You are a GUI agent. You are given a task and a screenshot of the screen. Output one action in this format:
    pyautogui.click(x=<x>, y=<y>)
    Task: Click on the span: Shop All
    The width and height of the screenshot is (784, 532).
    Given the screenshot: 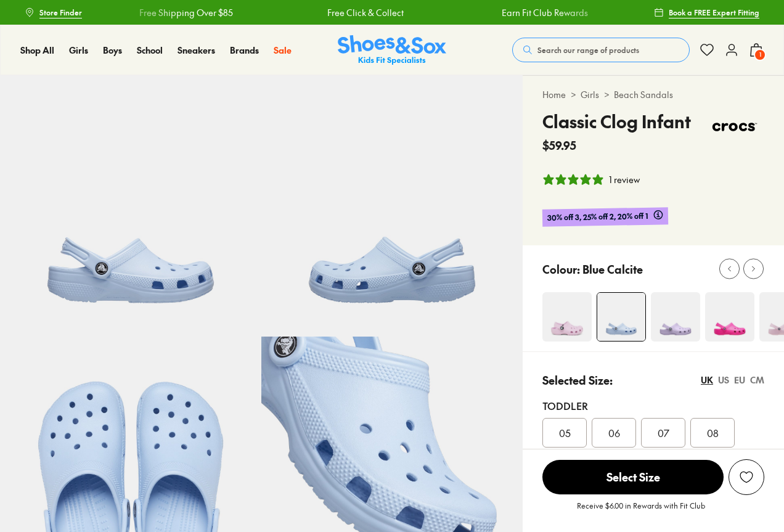 What is the action you would take?
    pyautogui.click(x=37, y=50)
    